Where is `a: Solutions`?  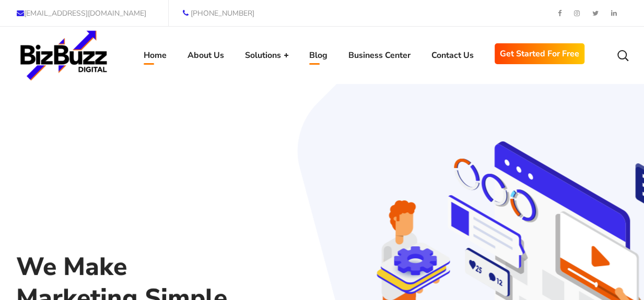 a: Solutions is located at coordinates (266, 55).